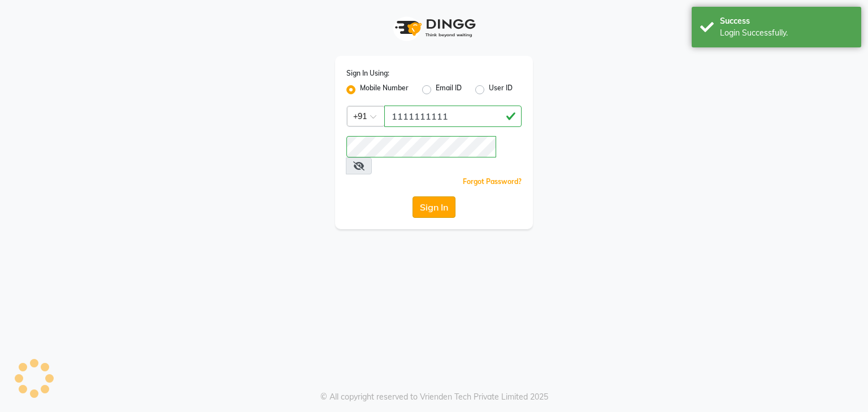 The image size is (868, 412). I want to click on label: User ID, so click(501, 89).